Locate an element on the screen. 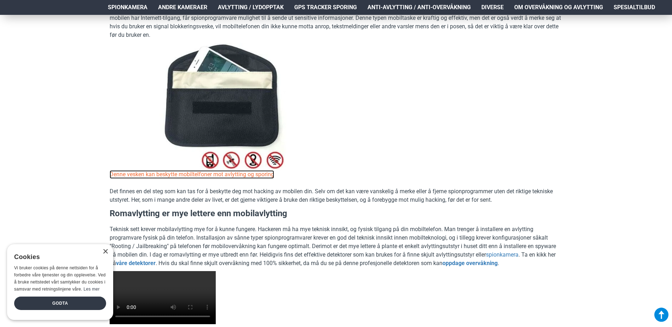 The image size is (672, 327). a: våre detektorer is located at coordinates (136, 263).